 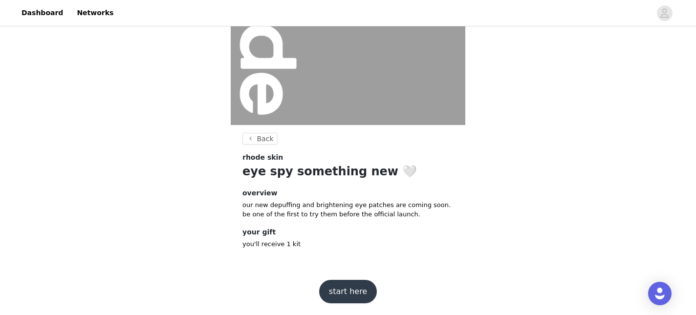 I want to click on button: Back, so click(x=260, y=139).